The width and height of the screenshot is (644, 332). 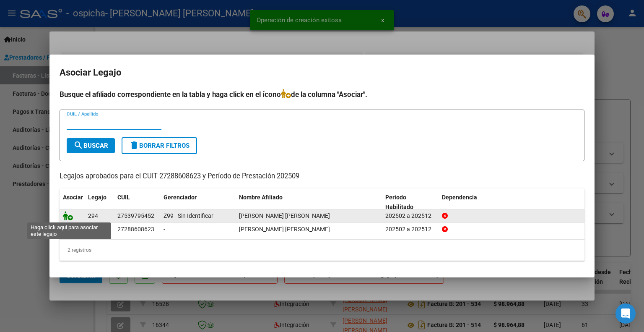 I want to click on span: Dependencia, so click(x=460, y=197).